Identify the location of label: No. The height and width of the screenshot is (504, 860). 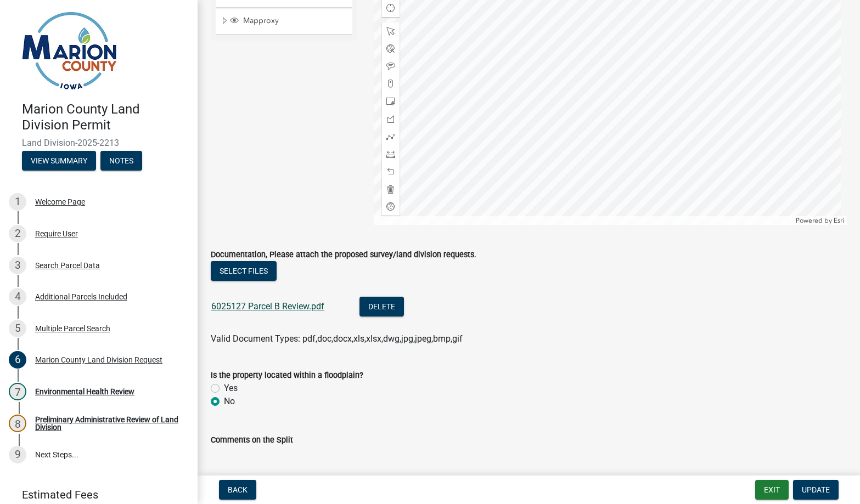
(229, 401).